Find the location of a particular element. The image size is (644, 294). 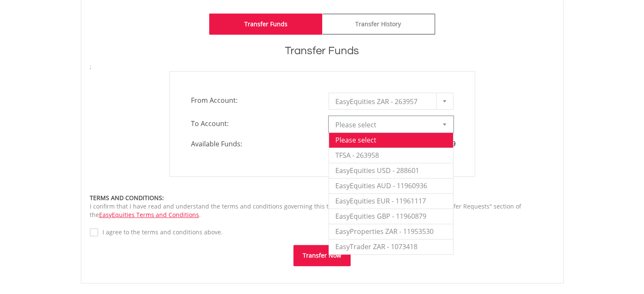

span: To Account: is located at coordinates (253, 124).